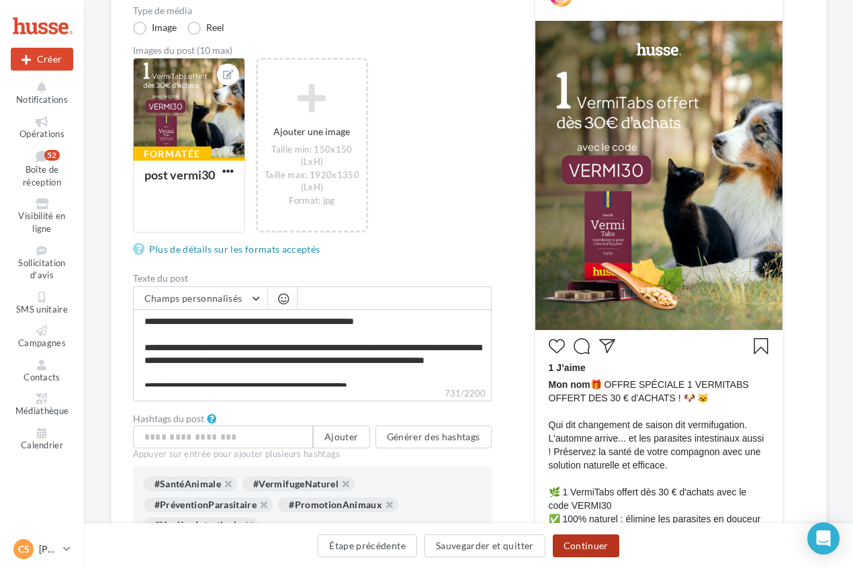 This screenshot has height=568, width=853. I want to click on a: Boîte de réception52, so click(42, 169).